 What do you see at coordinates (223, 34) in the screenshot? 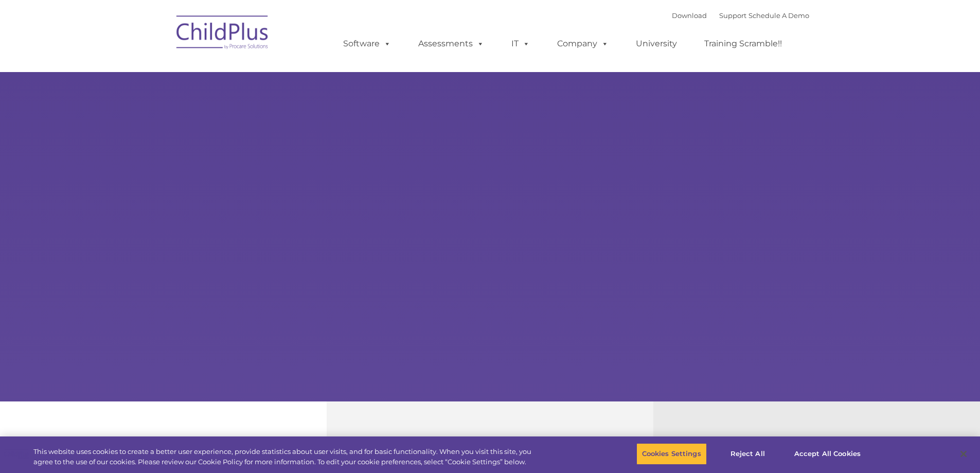
I see `img: ChildPlus by Procare Solutions` at bounding box center [223, 34].